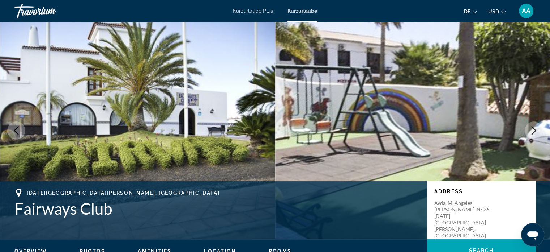  What do you see at coordinates (471, 11) in the screenshot?
I see `button: Sprache ändern` at bounding box center [471, 11].